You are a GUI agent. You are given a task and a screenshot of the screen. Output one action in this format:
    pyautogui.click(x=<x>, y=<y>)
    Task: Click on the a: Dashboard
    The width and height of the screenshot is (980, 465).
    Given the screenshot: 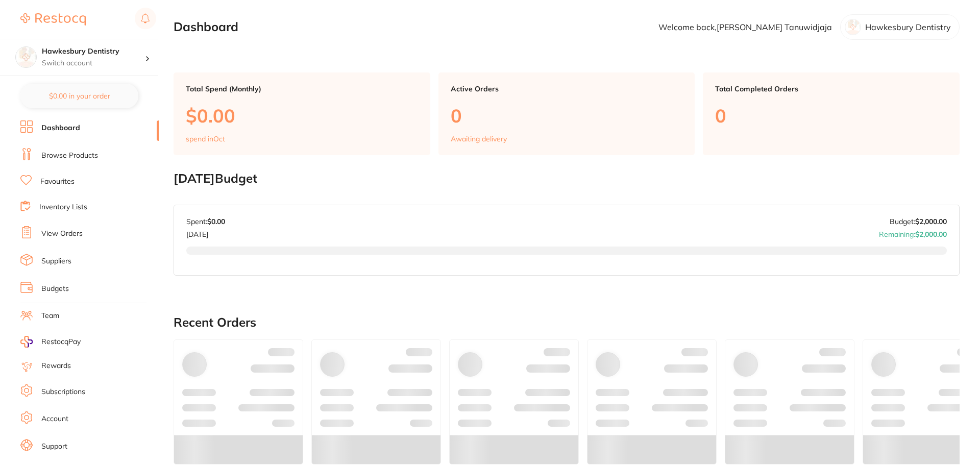 What is the action you would take?
    pyautogui.click(x=60, y=128)
    